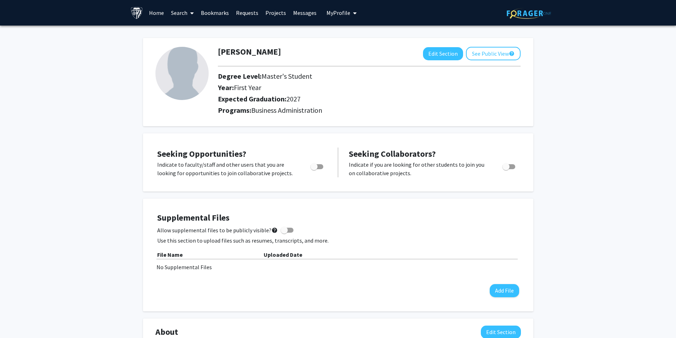 This screenshot has height=338, width=676. I want to click on h4: Supplemental Files, so click(338, 218).